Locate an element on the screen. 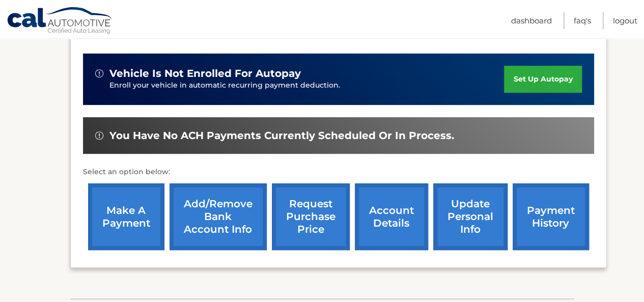 Image resolution: width=644 pixels, height=302 pixels. a: set up autopay is located at coordinates (542, 79).